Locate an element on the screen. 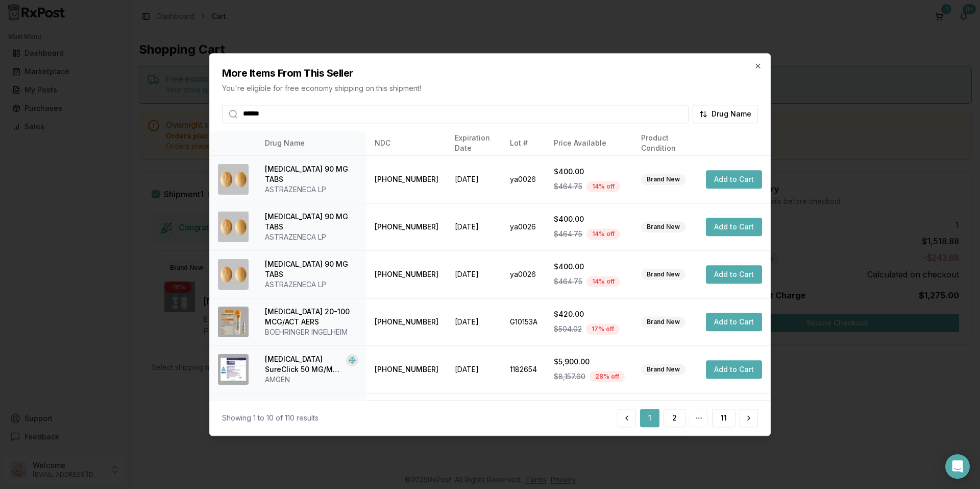 Image resolution: width=980 pixels, height=489 pixels. td: 1182654 is located at coordinates (524, 369).